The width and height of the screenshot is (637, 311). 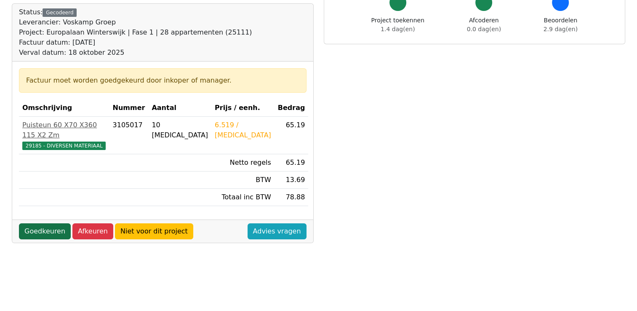 What do you see at coordinates (291, 180) in the screenshot?
I see `td: 13.69` at bounding box center [291, 180].